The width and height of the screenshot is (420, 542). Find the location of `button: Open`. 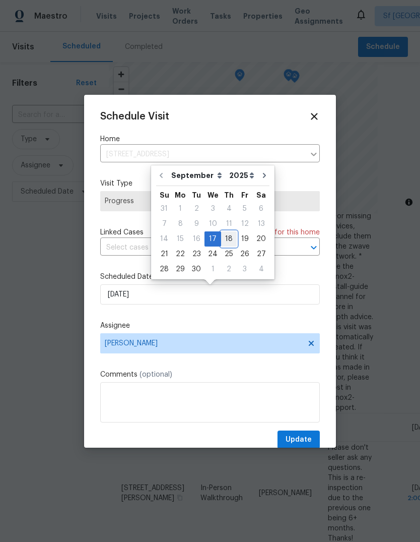

button: Open is located at coordinates (314, 247).